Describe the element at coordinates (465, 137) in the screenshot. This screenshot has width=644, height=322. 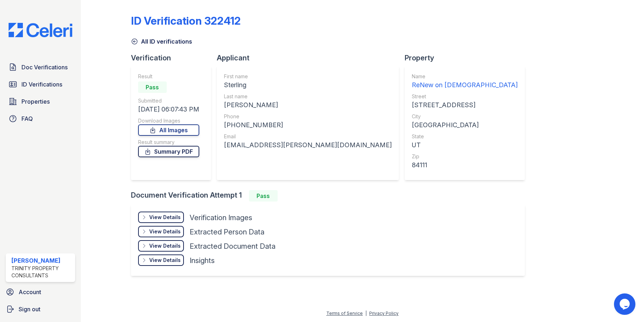
I see `div: State` at that location.